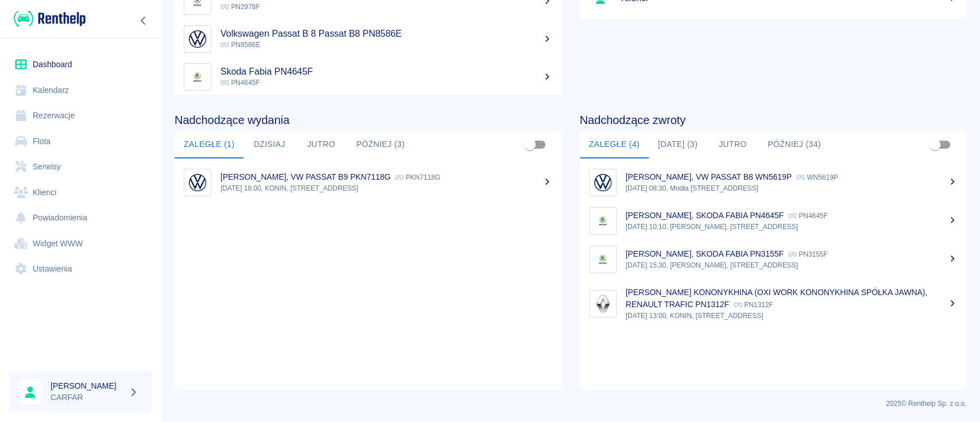 The height and width of the screenshot is (422, 980). What do you see at coordinates (269, 145) in the screenshot?
I see `button: Dzisiaj` at bounding box center [269, 145].